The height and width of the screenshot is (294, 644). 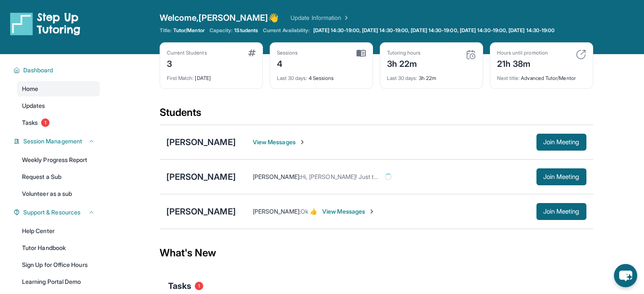 I want to click on div: What's New, so click(x=376, y=253).